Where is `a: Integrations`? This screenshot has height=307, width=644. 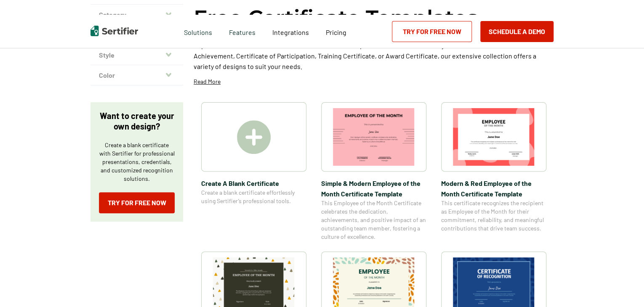 a: Integrations is located at coordinates (291, 31).